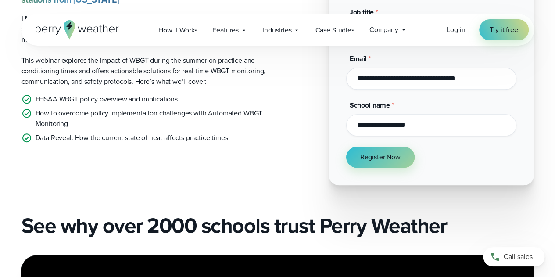 This screenshot has height=277, width=555. I want to click on a: Try it free, so click(504, 30).